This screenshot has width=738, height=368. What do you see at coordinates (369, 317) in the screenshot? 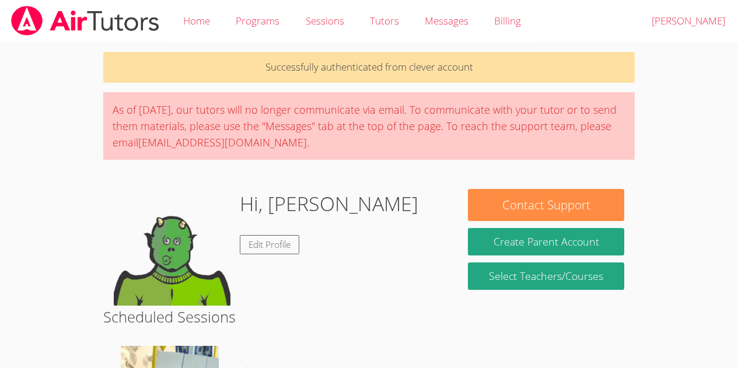
I see `h2: Scheduled Sessions` at bounding box center [369, 317].